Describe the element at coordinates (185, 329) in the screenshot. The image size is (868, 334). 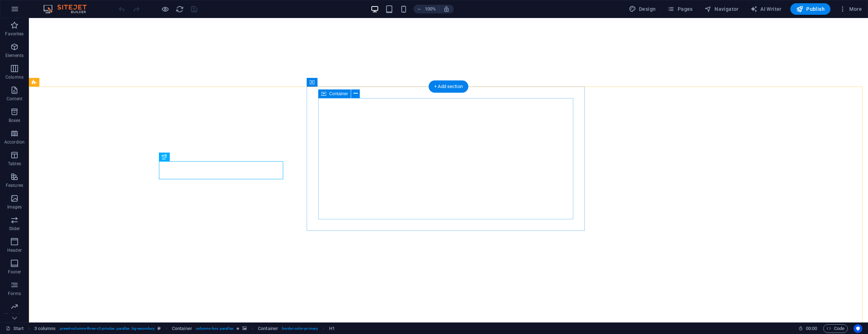
I see `nav: breadcrumb` at that location.